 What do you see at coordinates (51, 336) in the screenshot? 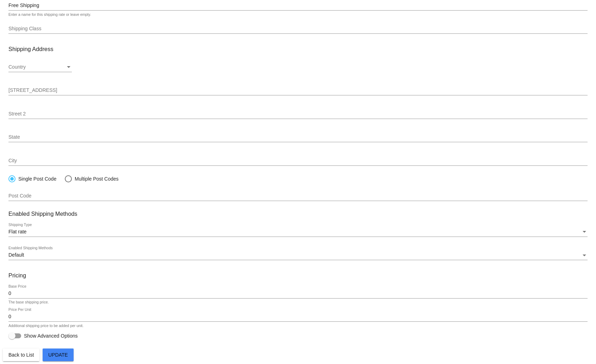
I see `span: Show Advanced Options` at bounding box center [51, 336].